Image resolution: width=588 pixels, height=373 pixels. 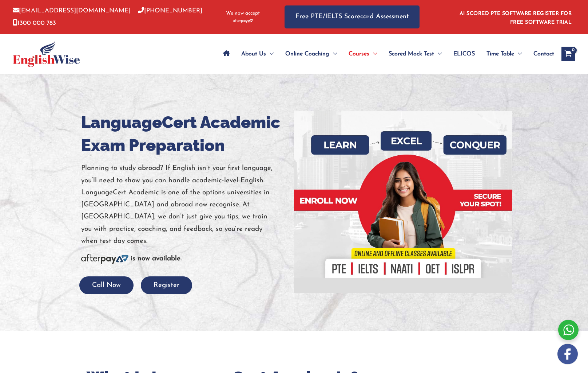 What do you see at coordinates (185, 204) in the screenshot?
I see `p: Planning to study abroad? If English isn’t your first language, you’ll need to show you can handl...` at bounding box center [185, 204].